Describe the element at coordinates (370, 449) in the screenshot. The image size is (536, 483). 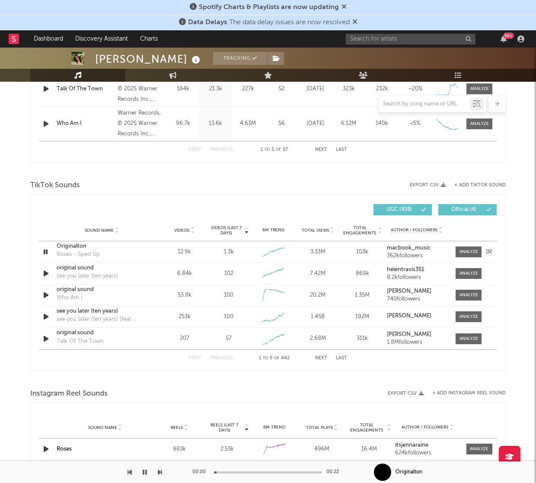
I see `div: 16.4M` at that location.